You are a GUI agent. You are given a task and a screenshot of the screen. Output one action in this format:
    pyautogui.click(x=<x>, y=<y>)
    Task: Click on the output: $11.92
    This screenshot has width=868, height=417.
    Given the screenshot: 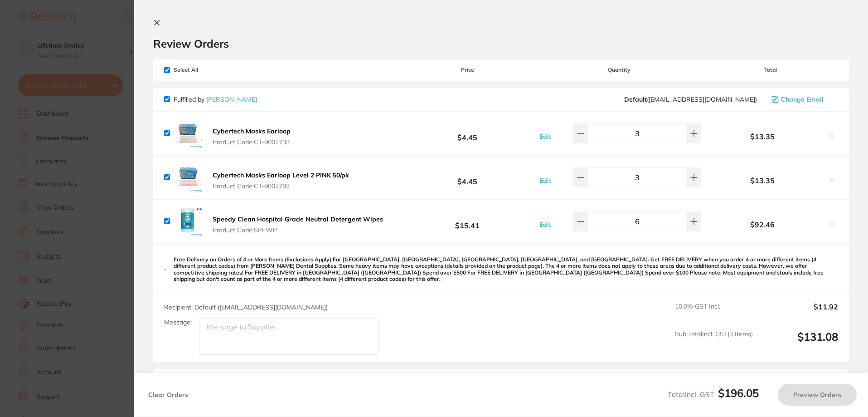 What is the action you would take?
    pyautogui.click(x=799, y=312)
    